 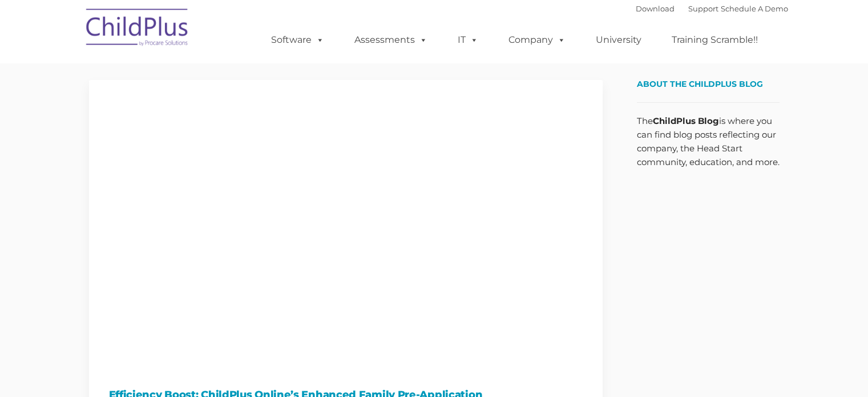 What do you see at coordinates (537, 40) in the screenshot?
I see `a: Company` at bounding box center [537, 40].